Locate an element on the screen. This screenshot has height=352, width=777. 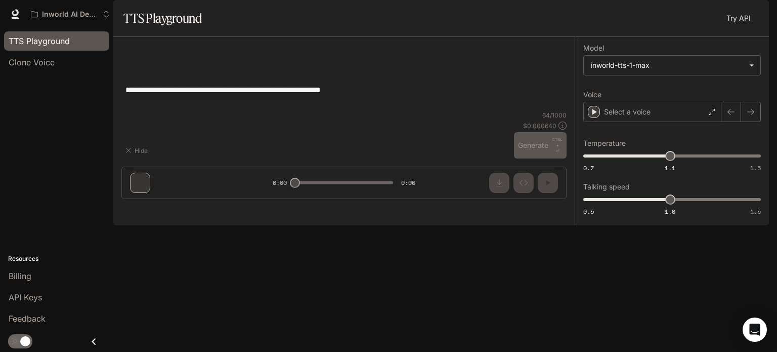
span: 0.5 is located at coordinates (589, 211).